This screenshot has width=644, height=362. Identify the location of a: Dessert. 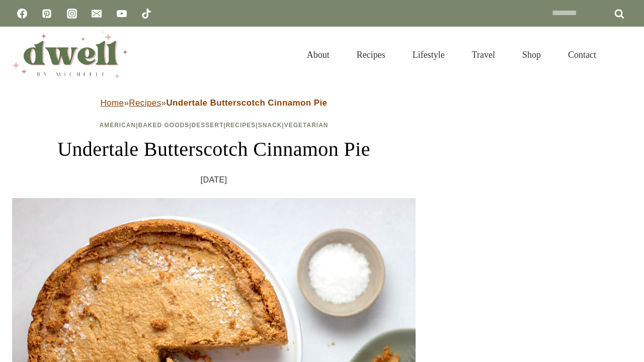
(208, 125).